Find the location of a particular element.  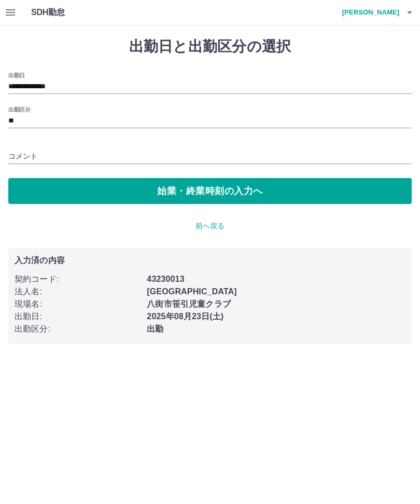

p: 契約コード : is located at coordinates (77, 279).